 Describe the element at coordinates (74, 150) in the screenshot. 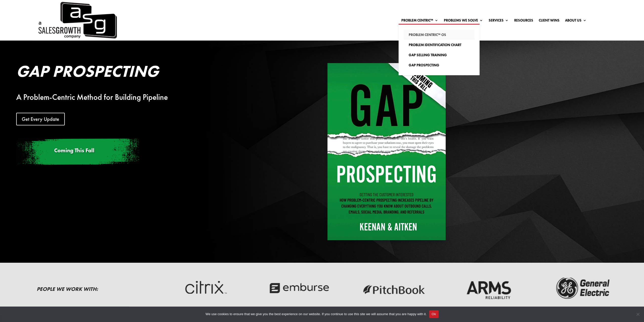

I see `span: Coming This Fall` at that location.